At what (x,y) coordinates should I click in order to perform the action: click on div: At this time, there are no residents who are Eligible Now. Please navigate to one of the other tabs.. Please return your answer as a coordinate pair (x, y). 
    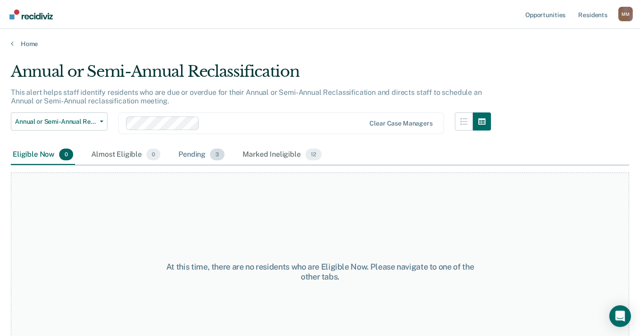
    Looking at the image, I should click on (320, 271).